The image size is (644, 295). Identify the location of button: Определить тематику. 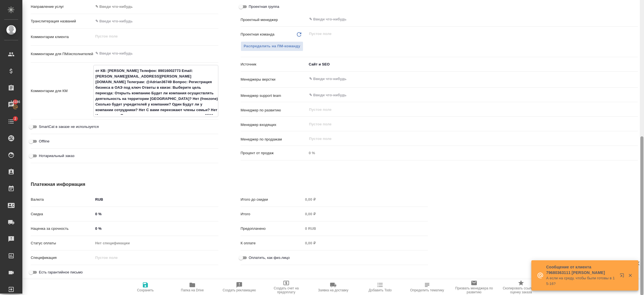
(427, 287).